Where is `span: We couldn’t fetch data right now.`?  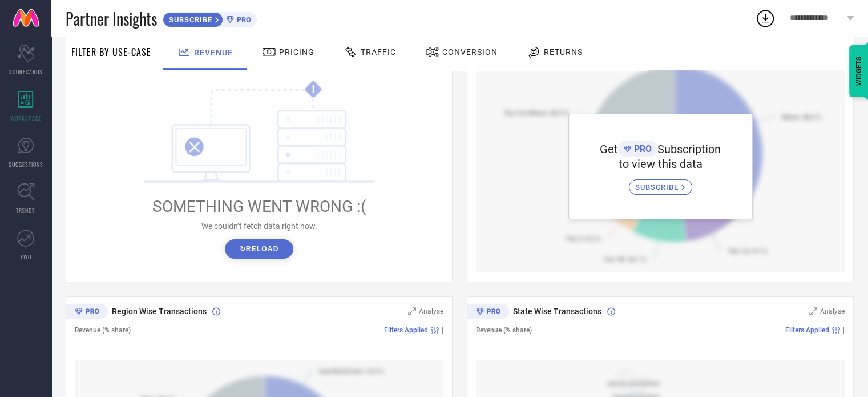
span: We couldn’t fetch data right now. is located at coordinates (259, 226).